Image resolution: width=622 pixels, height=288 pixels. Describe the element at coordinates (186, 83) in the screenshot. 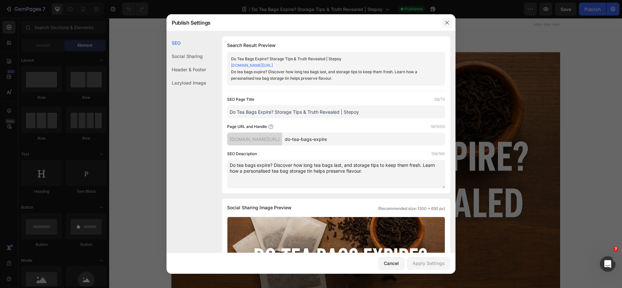

I see `div: Lazyload Image` at that location.